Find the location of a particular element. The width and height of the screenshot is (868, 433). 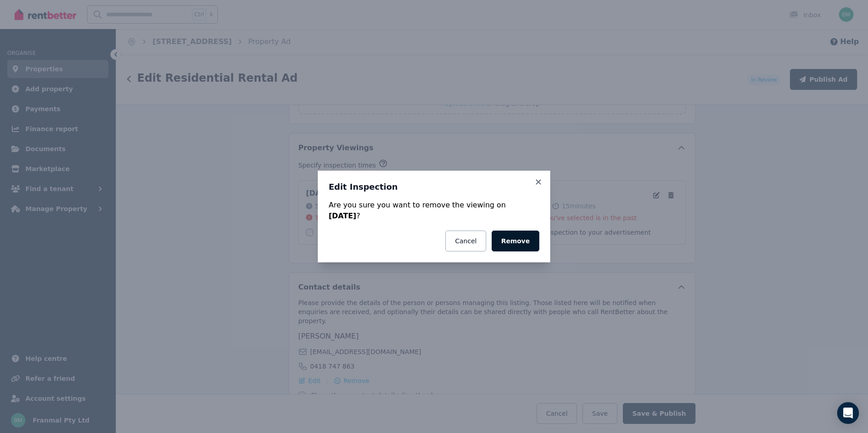

h3: Edit Inspection is located at coordinates (434, 187).